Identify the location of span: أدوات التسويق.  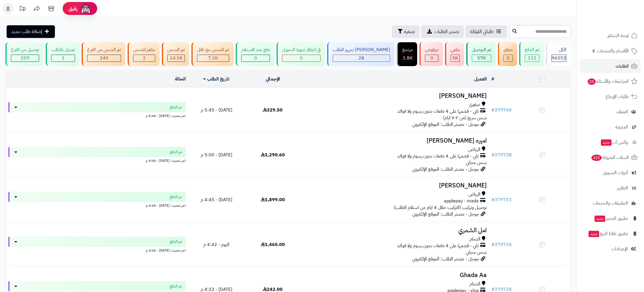
(615, 173).